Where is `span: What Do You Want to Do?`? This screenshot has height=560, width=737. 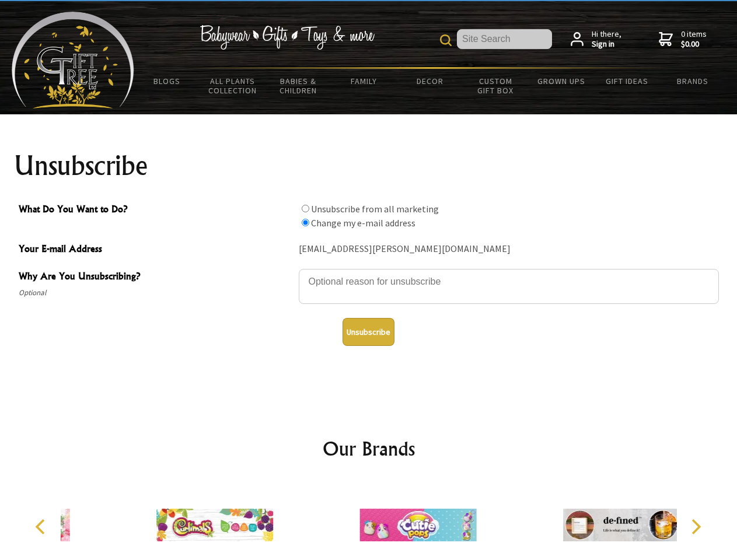 span: What Do You Want to Do? is located at coordinates (155, 210).